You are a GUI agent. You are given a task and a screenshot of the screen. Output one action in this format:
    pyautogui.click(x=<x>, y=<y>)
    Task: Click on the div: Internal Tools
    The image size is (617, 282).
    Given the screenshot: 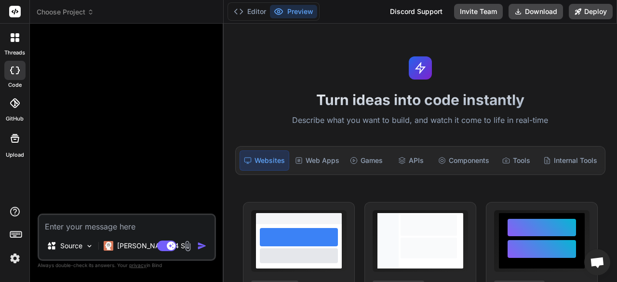 What is the action you would take?
    pyautogui.click(x=570, y=160)
    